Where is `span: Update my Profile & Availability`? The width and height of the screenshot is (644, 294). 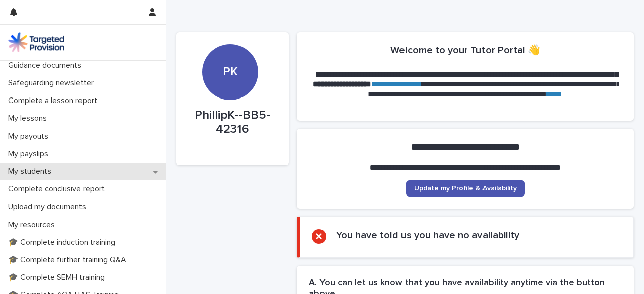
span: Update my Profile & Availability is located at coordinates (466, 188).